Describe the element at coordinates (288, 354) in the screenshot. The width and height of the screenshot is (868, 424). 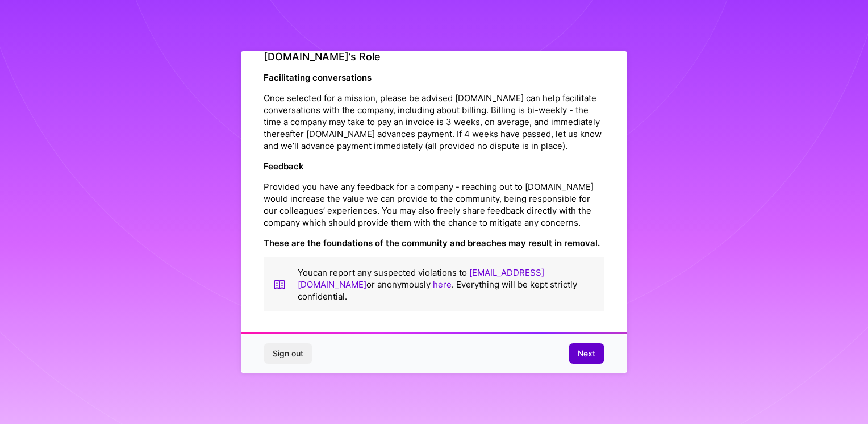
I see `button: Sign out` at that location.